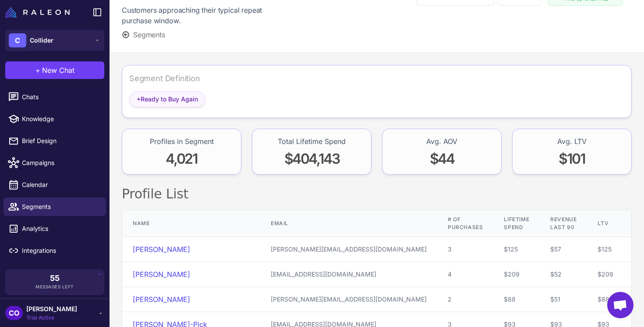 This screenshot has width=644, height=327. I want to click on span: Integrations, so click(60, 250).